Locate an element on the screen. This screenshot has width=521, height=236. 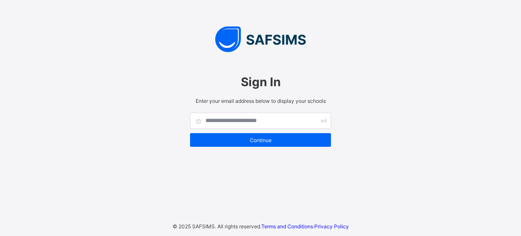
span: Sign In is located at coordinates (261, 82).